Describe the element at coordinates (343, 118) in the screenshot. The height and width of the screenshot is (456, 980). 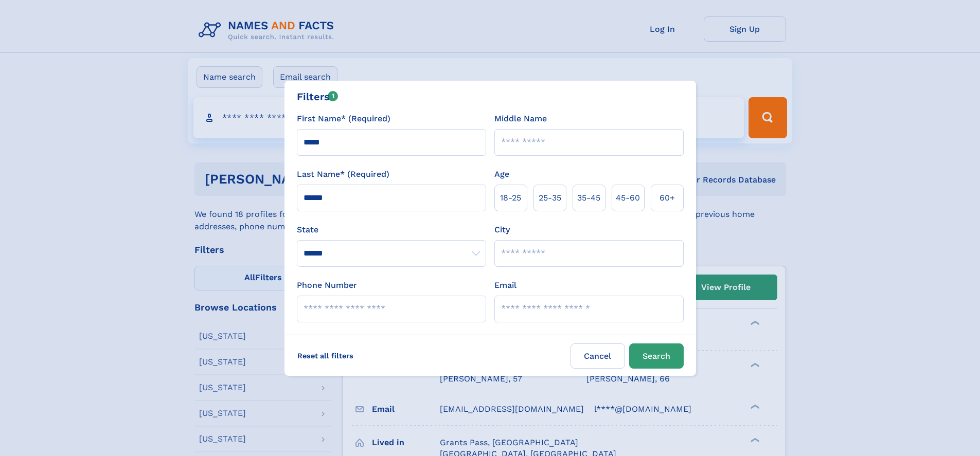
I see `label: First Name* (Required)` at that location.